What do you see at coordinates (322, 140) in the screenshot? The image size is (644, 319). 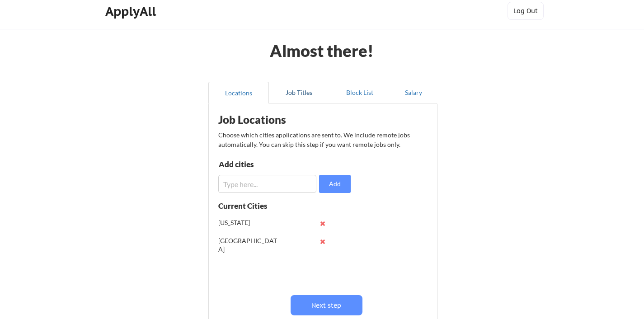 I see `div: Choose which cities applications are sent to. We include remote jobs automatically. You can skip ...` at bounding box center [322, 140].